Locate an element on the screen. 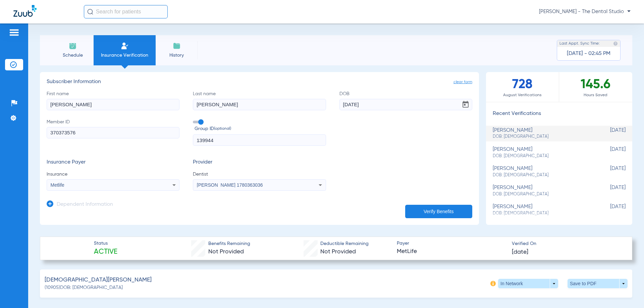  span: Schedule is located at coordinates (72, 55).